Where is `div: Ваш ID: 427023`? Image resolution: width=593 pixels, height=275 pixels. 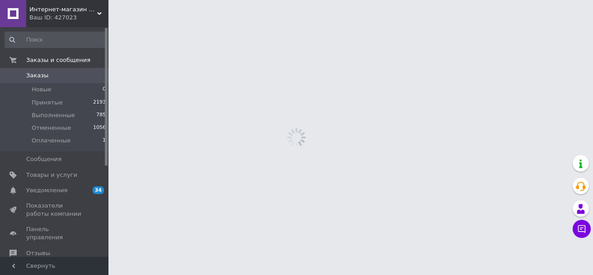
div: Ваш ID: 427023 is located at coordinates (69, 18).